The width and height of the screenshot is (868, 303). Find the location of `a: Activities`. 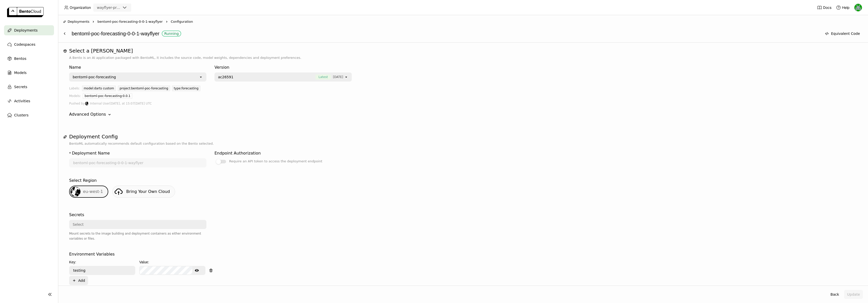

a: Activities is located at coordinates (29, 101).